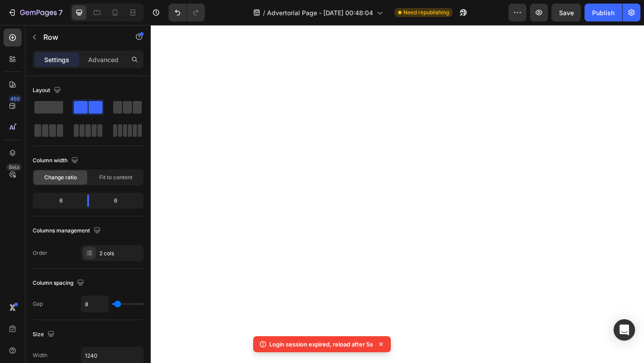  I want to click on button: Save, so click(566, 12).